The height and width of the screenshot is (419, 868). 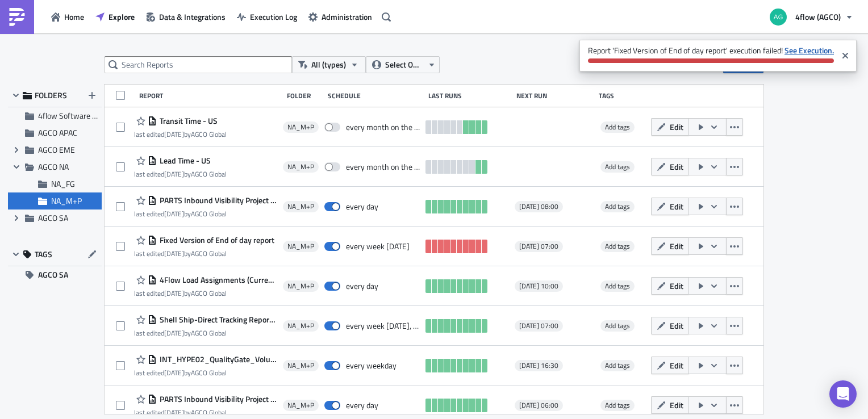 What do you see at coordinates (378, 246) in the screenshot?
I see `div: every week on Wednesday` at bounding box center [378, 246].